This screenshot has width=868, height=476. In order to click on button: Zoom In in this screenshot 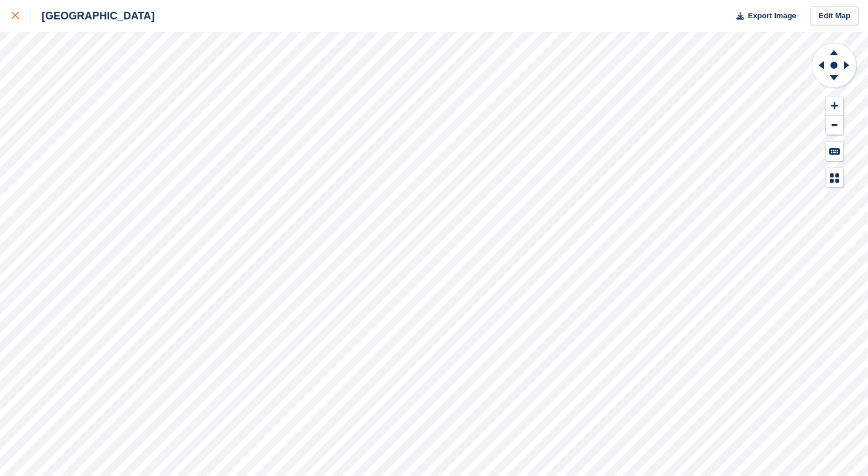, I will do `click(835, 105)`.